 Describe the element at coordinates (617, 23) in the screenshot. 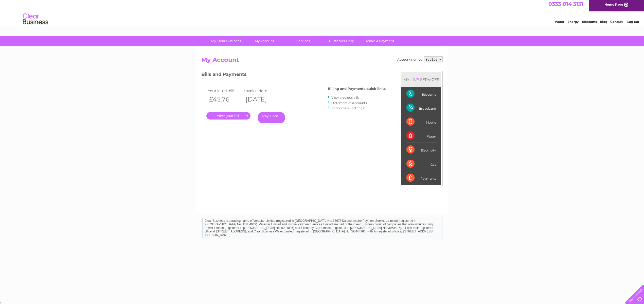

I see `a: Contact` at that location.